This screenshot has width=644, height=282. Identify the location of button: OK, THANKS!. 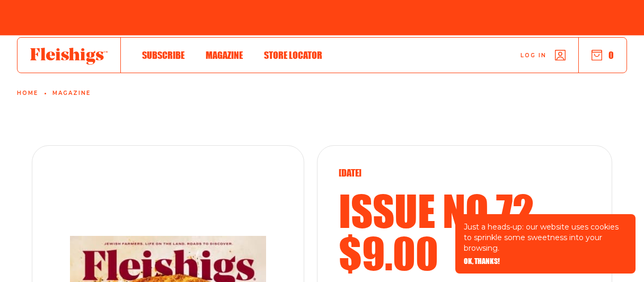
(482, 261).